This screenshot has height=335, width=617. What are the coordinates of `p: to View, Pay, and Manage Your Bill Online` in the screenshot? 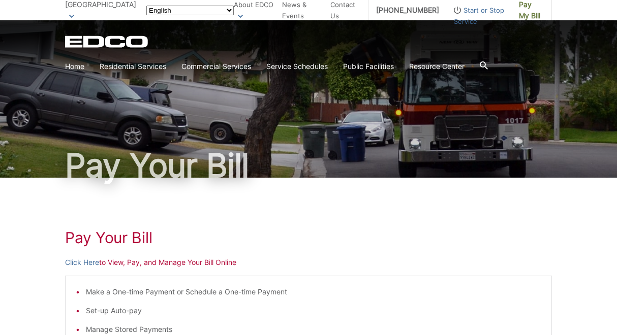 It's located at (308, 263).